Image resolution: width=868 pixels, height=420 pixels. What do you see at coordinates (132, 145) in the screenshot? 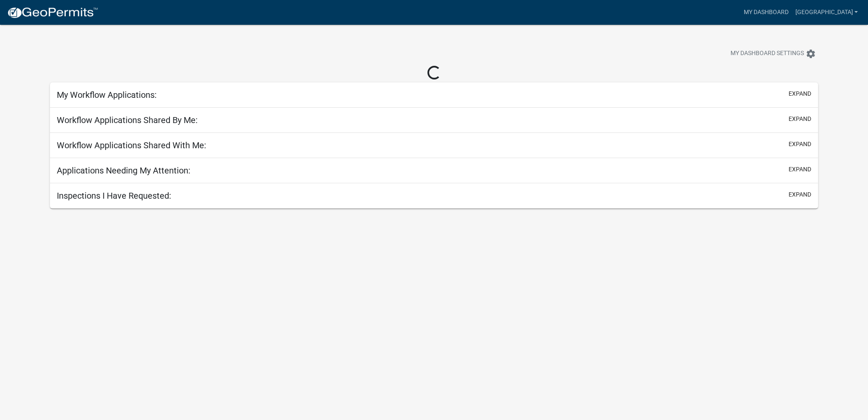
I see `h5: Workflow Applications Shared With Me:` at bounding box center [132, 145].